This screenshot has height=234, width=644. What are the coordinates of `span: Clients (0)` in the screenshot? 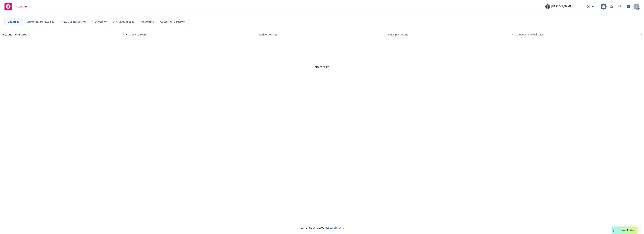 It's located at (14, 22).